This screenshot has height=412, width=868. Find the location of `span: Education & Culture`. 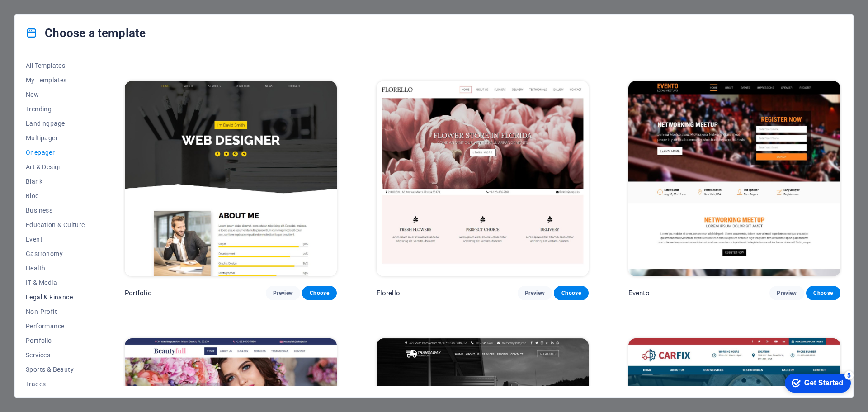

span: Education & Culture is located at coordinates (55, 224).